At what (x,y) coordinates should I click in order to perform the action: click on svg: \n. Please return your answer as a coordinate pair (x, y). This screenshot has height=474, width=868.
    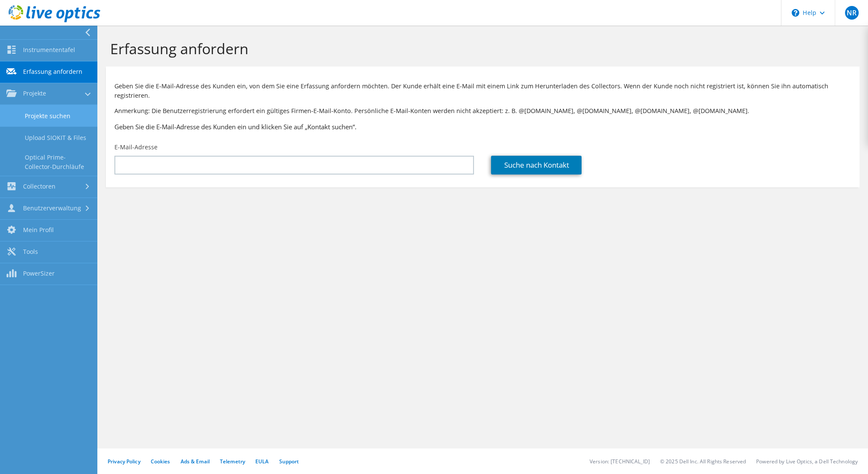
    Looking at the image, I should click on (795, 13).